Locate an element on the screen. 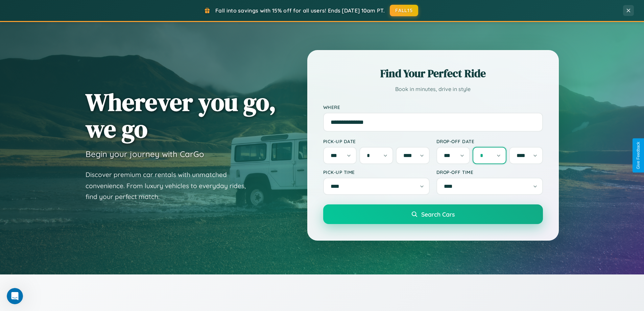 The height and width of the screenshot is (311, 644). p: Book in minutes, drive in style is located at coordinates (433, 89).